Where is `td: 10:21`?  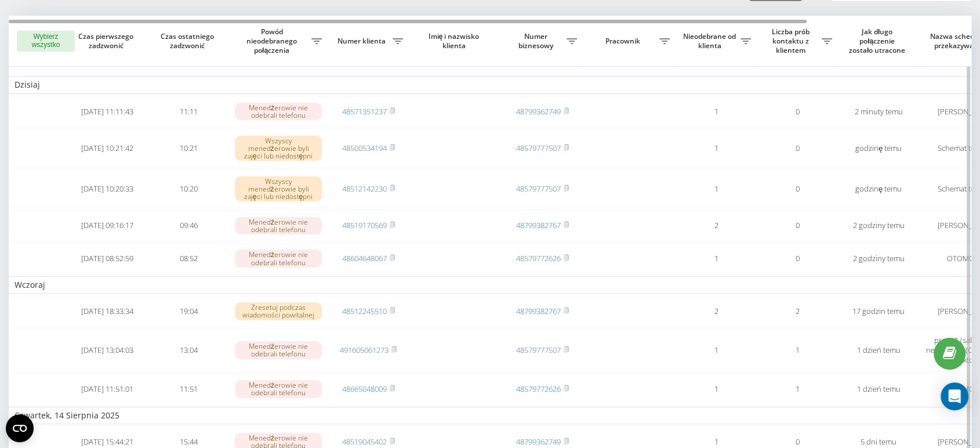 td: 10:21 is located at coordinates (189, 148).